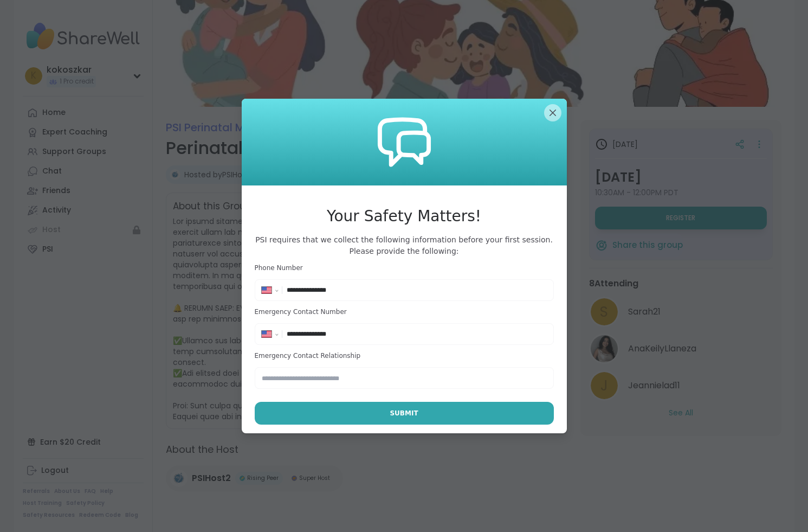 Image resolution: width=808 pixels, height=532 pixels. I want to click on span: Submit, so click(404, 413).